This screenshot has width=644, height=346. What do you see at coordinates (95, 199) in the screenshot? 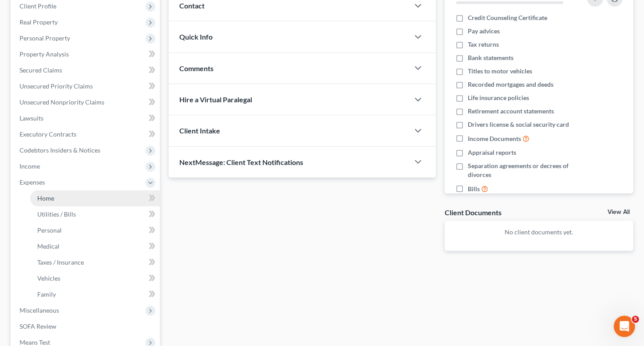
I see `a: Home` at bounding box center [95, 199].